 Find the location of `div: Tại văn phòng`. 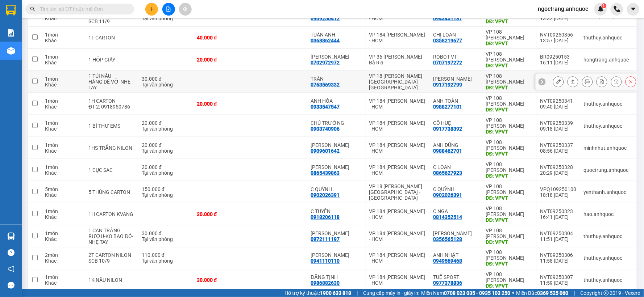

div: Tại văn phòng is located at coordinates (165, 129).